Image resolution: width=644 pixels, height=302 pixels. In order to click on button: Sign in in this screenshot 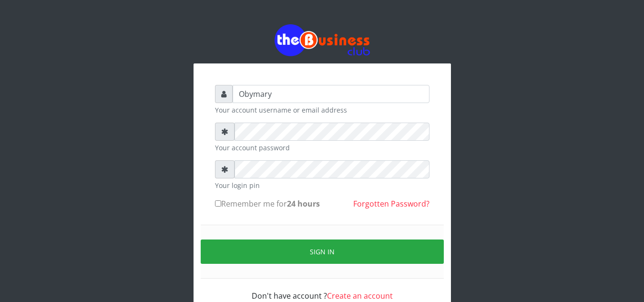, I will do `click(322, 251)`.